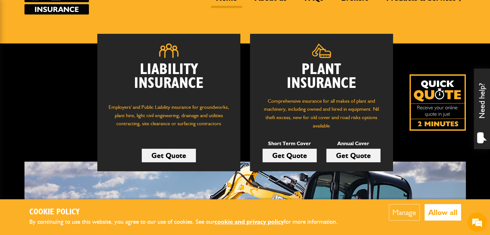 The height and width of the screenshot is (235, 490). Describe the element at coordinates (71, 40) in the screenshot. I see `div: Chat with us now` at that location.